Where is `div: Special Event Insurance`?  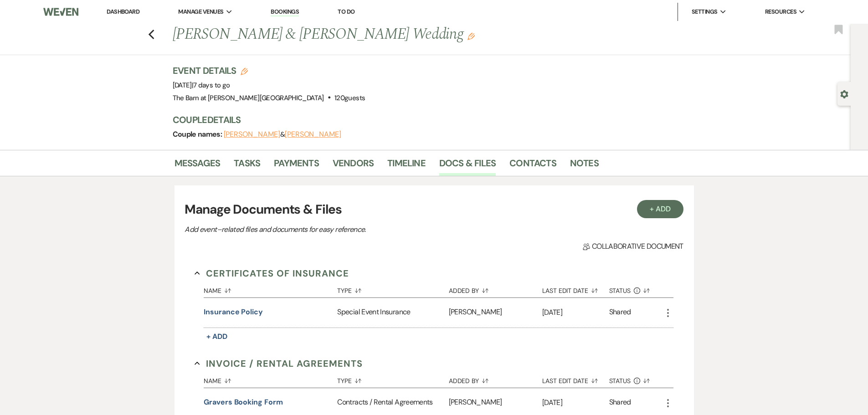 div: Special Event Insurance is located at coordinates (393, 312).